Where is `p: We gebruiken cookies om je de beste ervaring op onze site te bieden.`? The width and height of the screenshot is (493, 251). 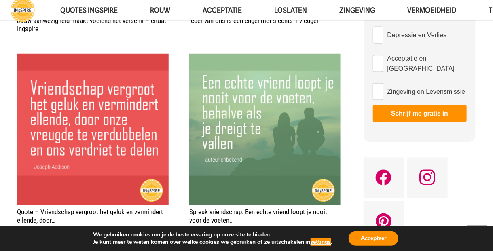
p: We gebruiken cookies om je de beste ervaring op onze site te bieden. is located at coordinates (213, 235).